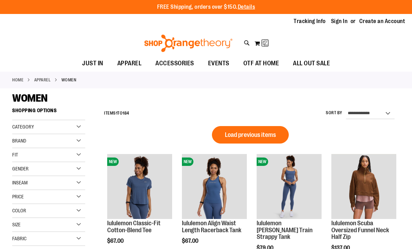 The image size is (412, 249). What do you see at coordinates (134, 227) in the screenshot?
I see `a: lululemon Classic-Fit Cotton-Blend Tee` at bounding box center [134, 227].